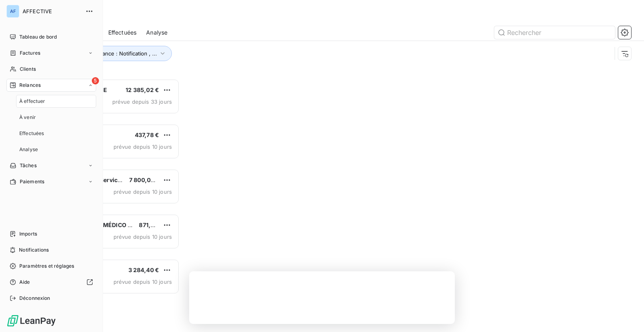 This screenshot has height=332, width=644. I want to click on span: Tâches, so click(28, 166).